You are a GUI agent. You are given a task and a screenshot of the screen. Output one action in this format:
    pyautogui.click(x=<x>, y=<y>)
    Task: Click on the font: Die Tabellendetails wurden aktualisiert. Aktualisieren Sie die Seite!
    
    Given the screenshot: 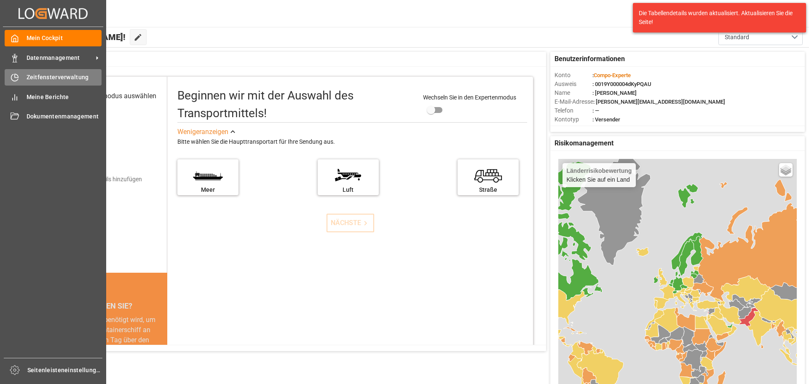 What is the action you would take?
    pyautogui.click(x=716, y=17)
    